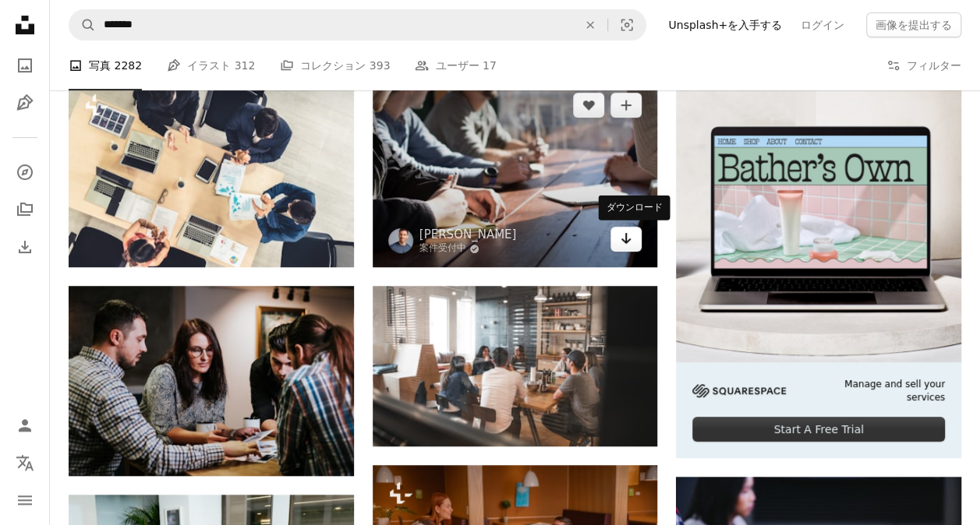 The width and height of the screenshot is (980, 525). I want to click on img: テーブルに座る男女, so click(211, 381).